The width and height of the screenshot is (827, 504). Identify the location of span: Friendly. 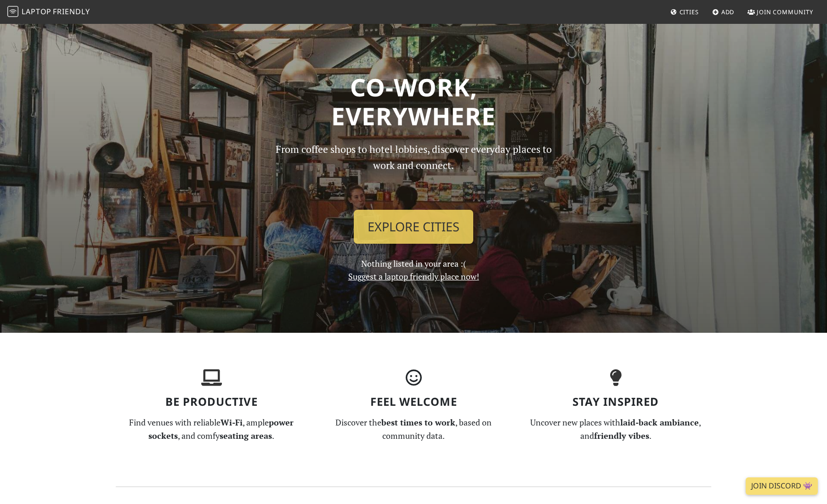
(71, 11).